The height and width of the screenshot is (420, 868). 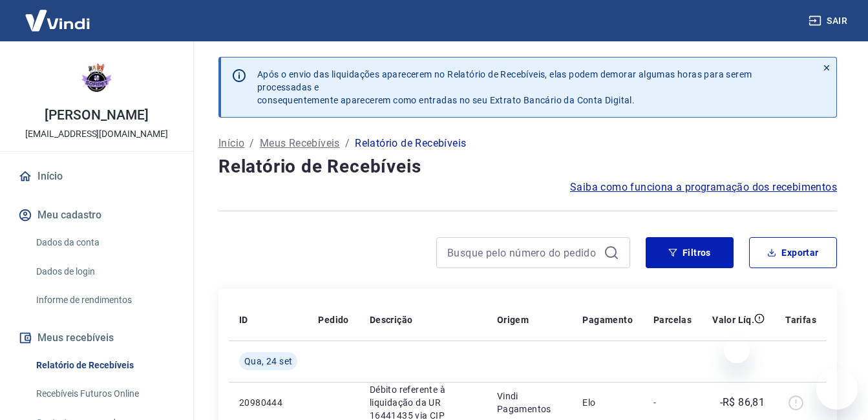 What do you see at coordinates (231, 144) in the screenshot?
I see `p: Início` at bounding box center [231, 144].